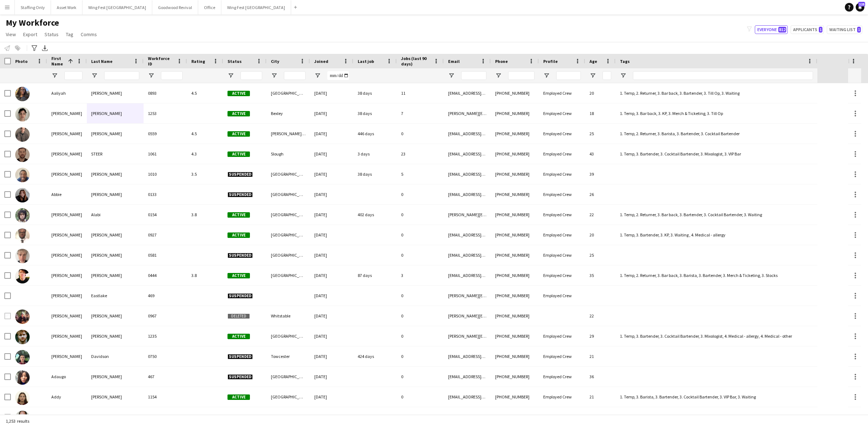 This screenshot has height=427, width=868. What do you see at coordinates (375, 356) in the screenshot?
I see `div: 424 days` at bounding box center [375, 356].